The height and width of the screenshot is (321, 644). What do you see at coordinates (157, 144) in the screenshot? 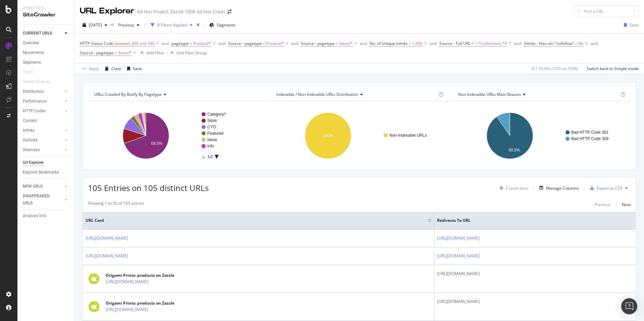
I see `text: 69.5%` at bounding box center [157, 144].